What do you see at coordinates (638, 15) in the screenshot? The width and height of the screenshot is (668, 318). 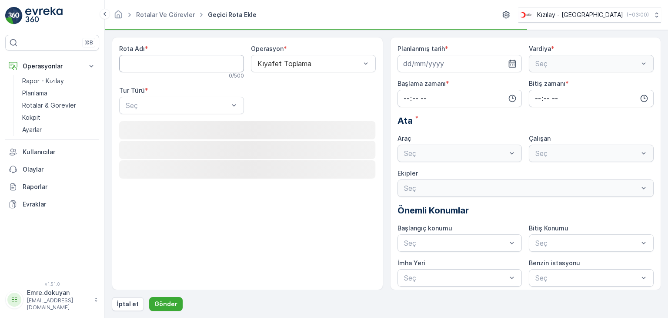 I see `p: ( +03:00 )` at bounding box center [638, 15].